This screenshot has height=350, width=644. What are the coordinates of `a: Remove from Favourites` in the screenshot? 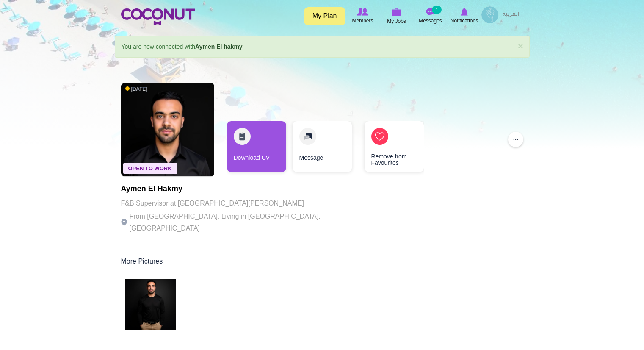 It's located at (394, 146).